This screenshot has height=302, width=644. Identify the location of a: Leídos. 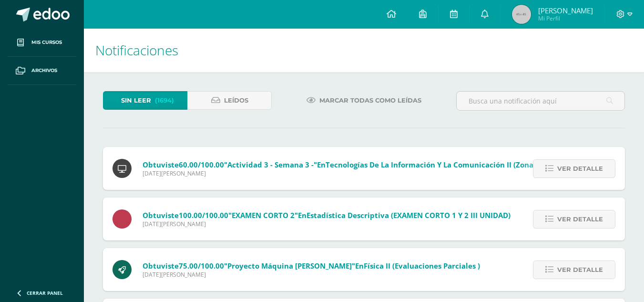
(229, 100).